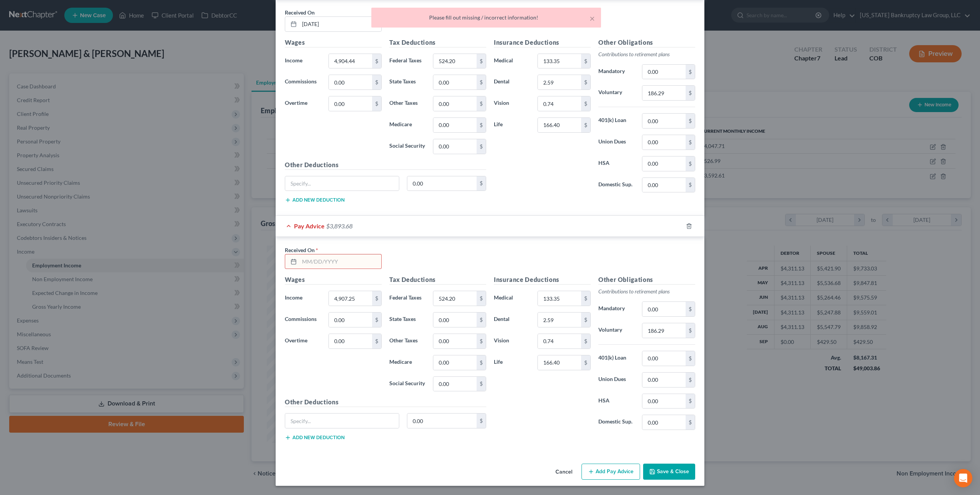 This screenshot has width=980, height=495. Describe the element at coordinates (437, 279) in the screenshot. I see `h5: Tax Deductions` at that location.